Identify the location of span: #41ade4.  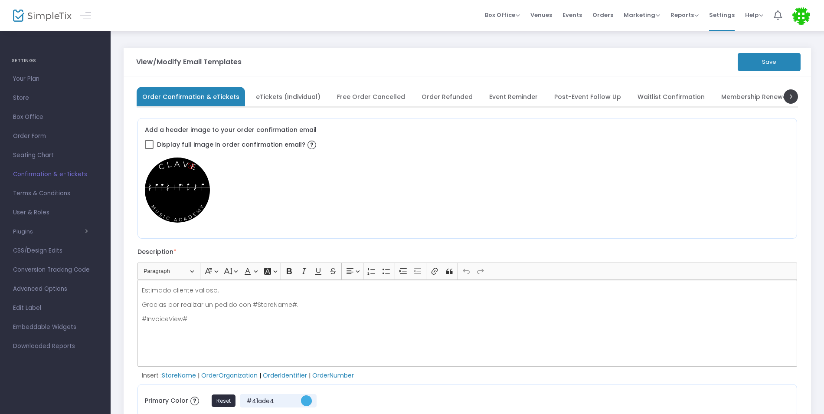
(270, 401).